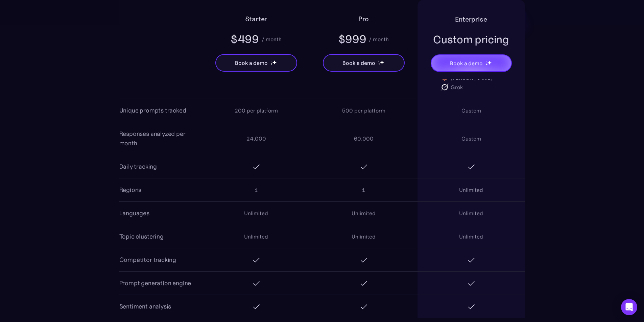 This screenshot has width=644, height=322. Describe the element at coordinates (363, 19) in the screenshot. I see `h2: Pro` at that location.